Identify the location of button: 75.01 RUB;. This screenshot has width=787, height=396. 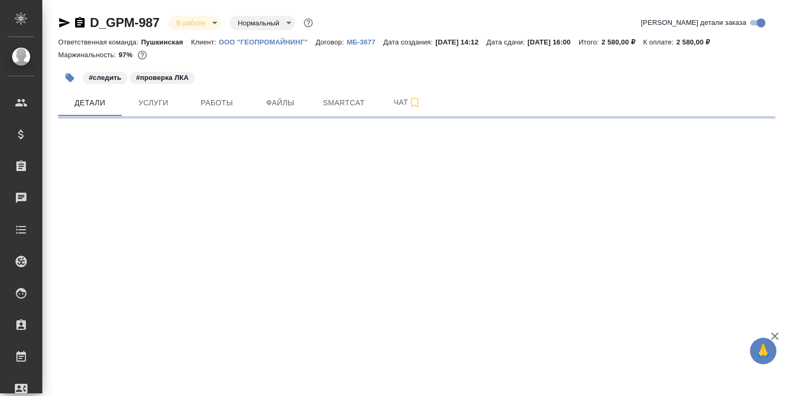
(142, 55).